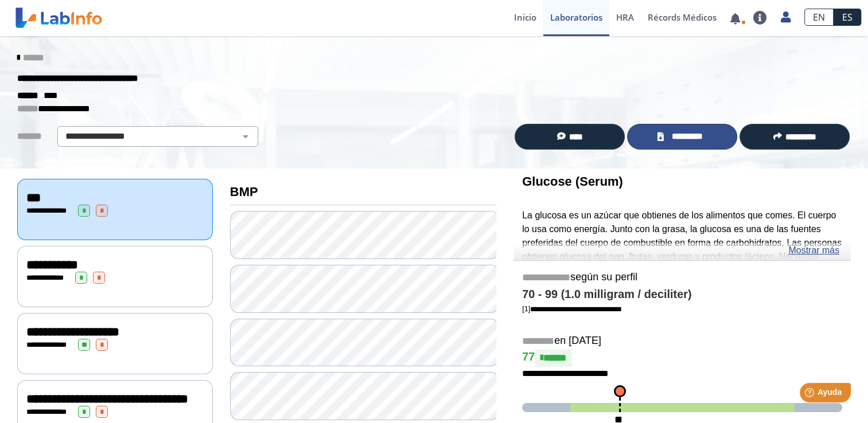 Image resolution: width=868 pixels, height=423 pixels. What do you see at coordinates (682, 277) in the screenshot?
I see `h5: según su perfil` at bounding box center [682, 277].